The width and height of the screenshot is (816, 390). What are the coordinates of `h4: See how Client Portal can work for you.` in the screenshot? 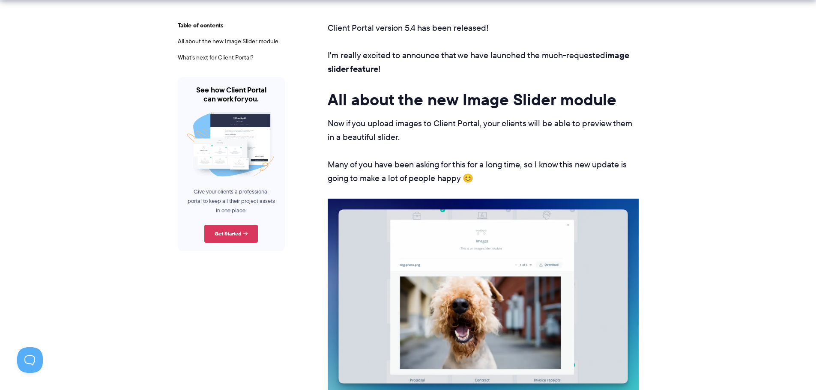 It's located at (231, 95).